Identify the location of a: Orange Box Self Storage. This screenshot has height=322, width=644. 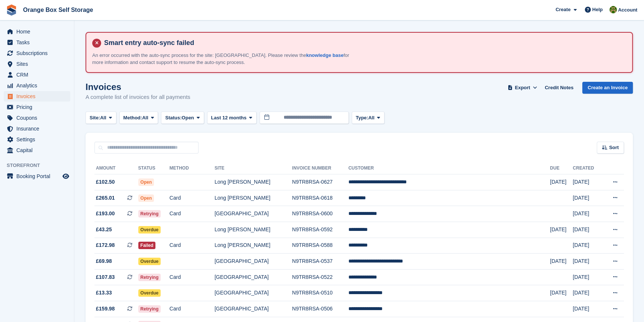
(58, 10).